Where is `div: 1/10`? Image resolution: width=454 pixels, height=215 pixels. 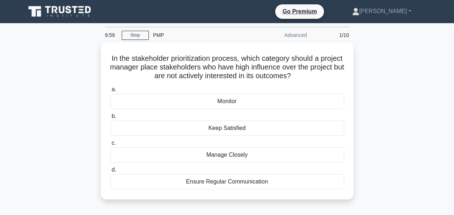 div: 1/10 is located at coordinates (332, 35).